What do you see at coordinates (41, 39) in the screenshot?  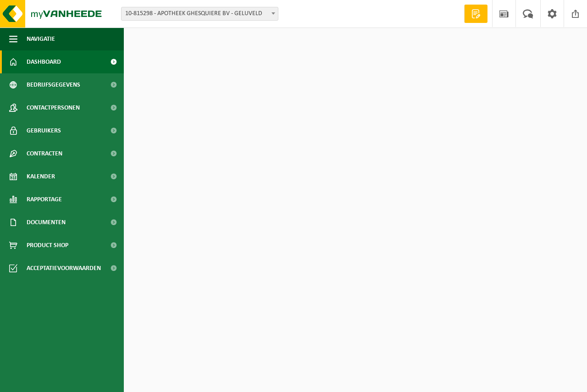 I see `span: Navigatie` at bounding box center [41, 39].